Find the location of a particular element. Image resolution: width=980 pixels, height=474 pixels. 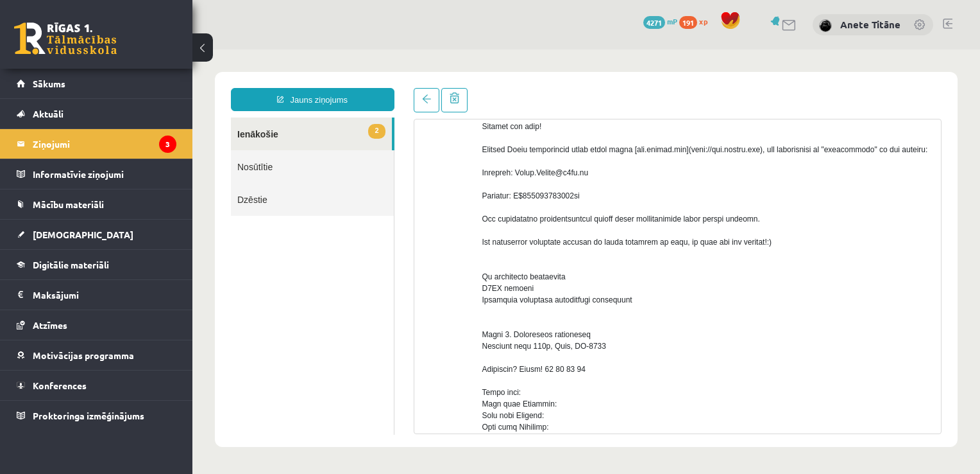

span: Konferences is located at coordinates (60, 385).